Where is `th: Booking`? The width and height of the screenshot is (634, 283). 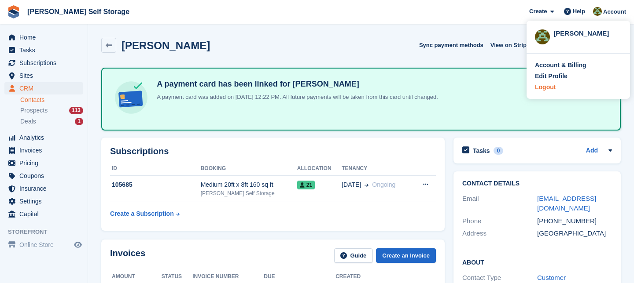
th: Booking is located at coordinates (249, 169).